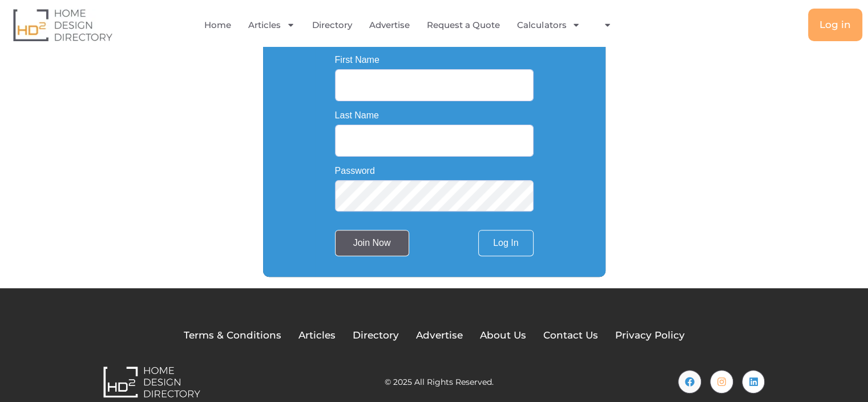 This screenshot has width=868, height=402. What do you see at coordinates (650, 335) in the screenshot?
I see `span: Privacy Policy` at bounding box center [650, 335].